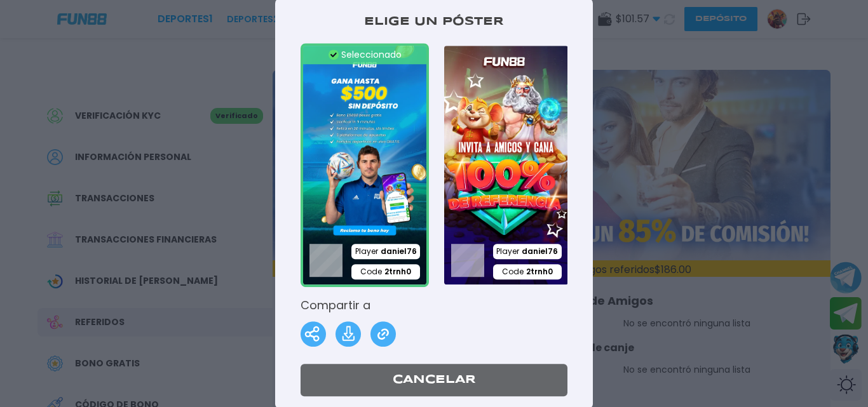 The image size is (868, 407). What do you see at coordinates (434, 380) in the screenshot?
I see `button: Cancelar` at bounding box center [434, 380].